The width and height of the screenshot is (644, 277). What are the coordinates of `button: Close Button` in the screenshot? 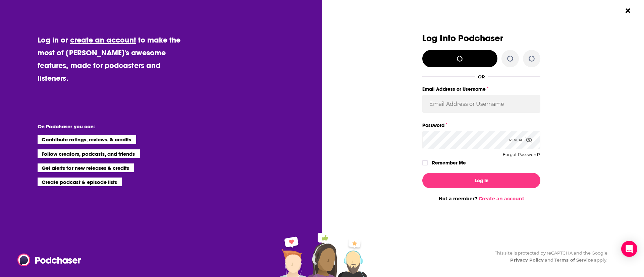 It's located at (628, 11).